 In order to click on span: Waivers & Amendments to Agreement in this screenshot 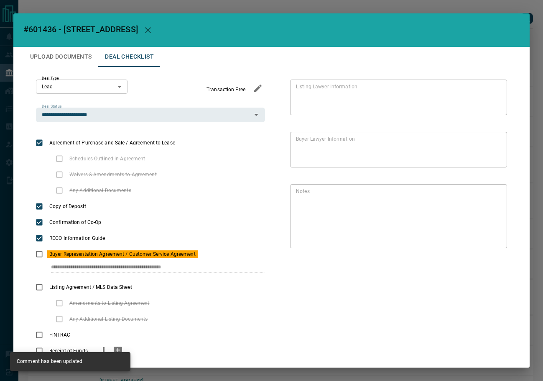, I will do `click(113, 174)`.